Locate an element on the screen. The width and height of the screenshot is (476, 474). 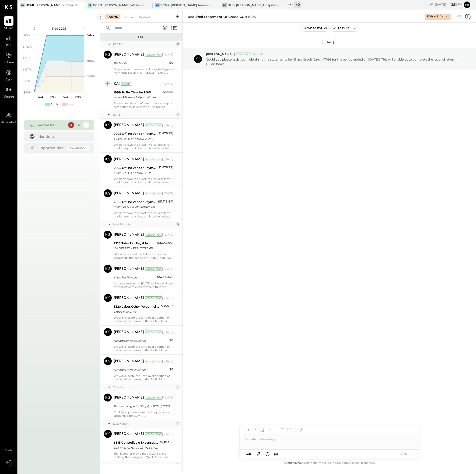
button: SEND is located at coordinates (404, 454).